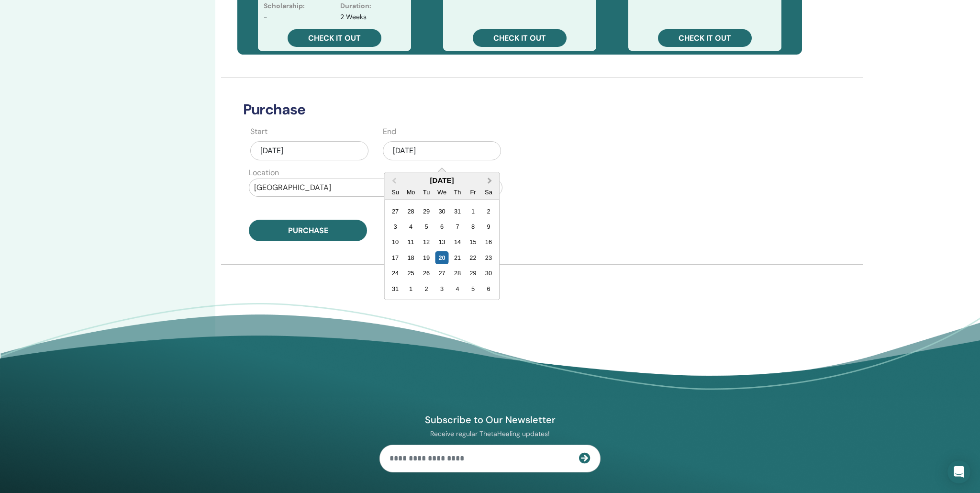 The height and width of the screenshot is (493, 980). I want to click on div: Choose Tuesday, July 29th, 2025, so click(426, 211).